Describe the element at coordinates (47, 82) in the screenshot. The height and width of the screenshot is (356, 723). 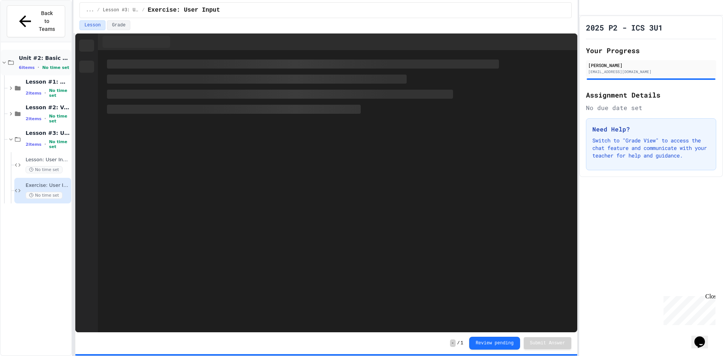
I see `span: Lesson #1: Output/Output Formatting` at that location.